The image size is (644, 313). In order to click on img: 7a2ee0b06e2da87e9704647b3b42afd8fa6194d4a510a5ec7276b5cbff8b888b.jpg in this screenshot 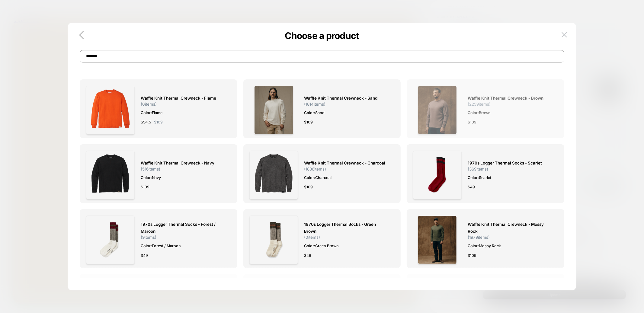, I will do `click(437, 110)`.